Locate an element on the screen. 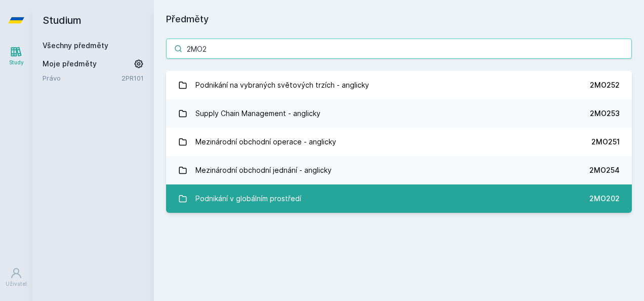  div: Podnikání v globálním prostředí is located at coordinates (248, 199).